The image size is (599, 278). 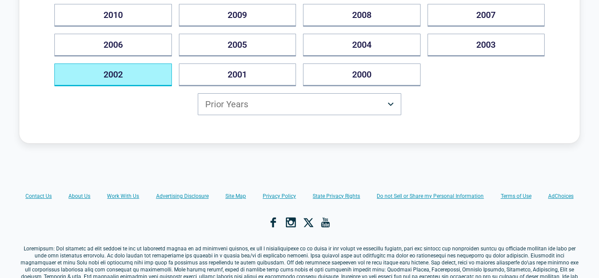 I want to click on a: Advertising Disclosure, so click(x=182, y=196).